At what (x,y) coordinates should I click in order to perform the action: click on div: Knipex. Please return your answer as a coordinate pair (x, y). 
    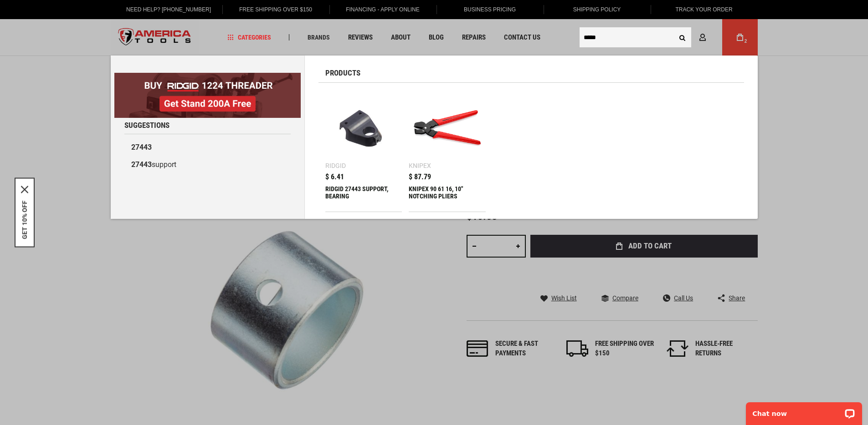
    Looking at the image, I should click on (420, 166).